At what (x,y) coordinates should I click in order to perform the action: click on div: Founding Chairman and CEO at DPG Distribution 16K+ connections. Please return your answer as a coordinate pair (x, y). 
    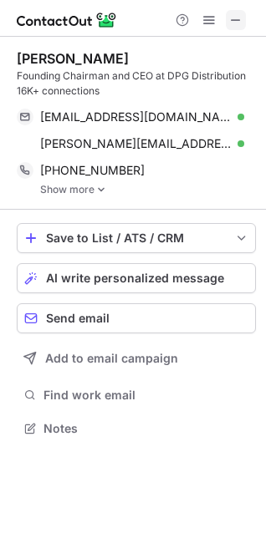
    Looking at the image, I should click on (136, 84).